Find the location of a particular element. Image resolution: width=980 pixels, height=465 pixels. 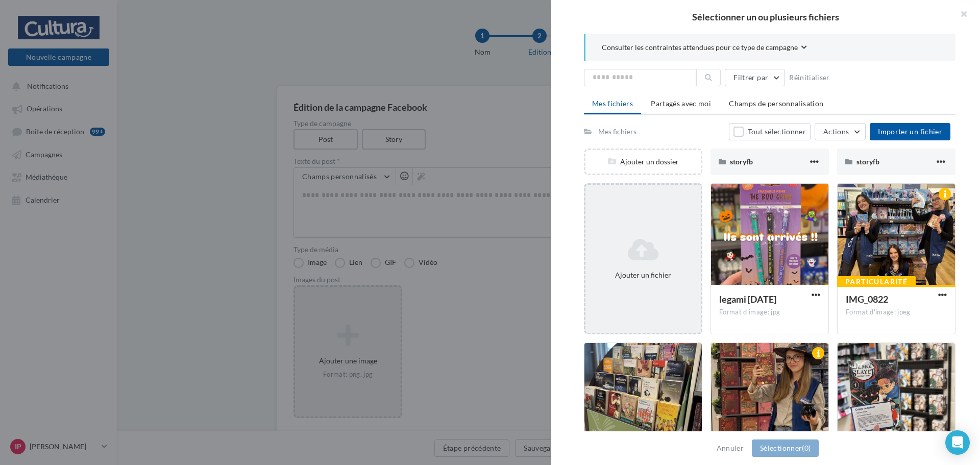

button: Importer un fichier is located at coordinates (909, 132).